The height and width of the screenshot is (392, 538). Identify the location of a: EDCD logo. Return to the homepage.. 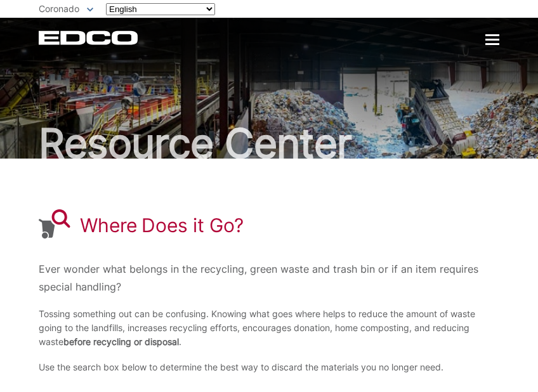
(89, 38).